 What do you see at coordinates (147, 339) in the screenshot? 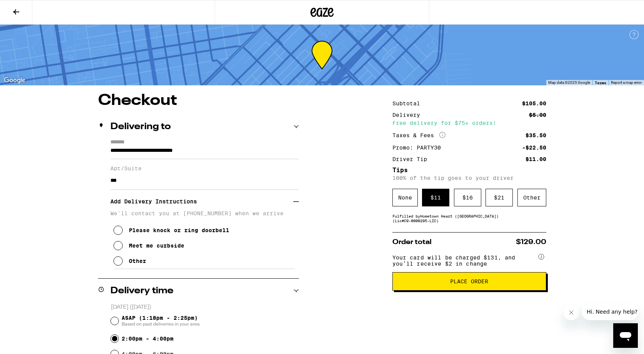
I see `label: 2:00pm - 4:00pm` at bounding box center [147, 339].